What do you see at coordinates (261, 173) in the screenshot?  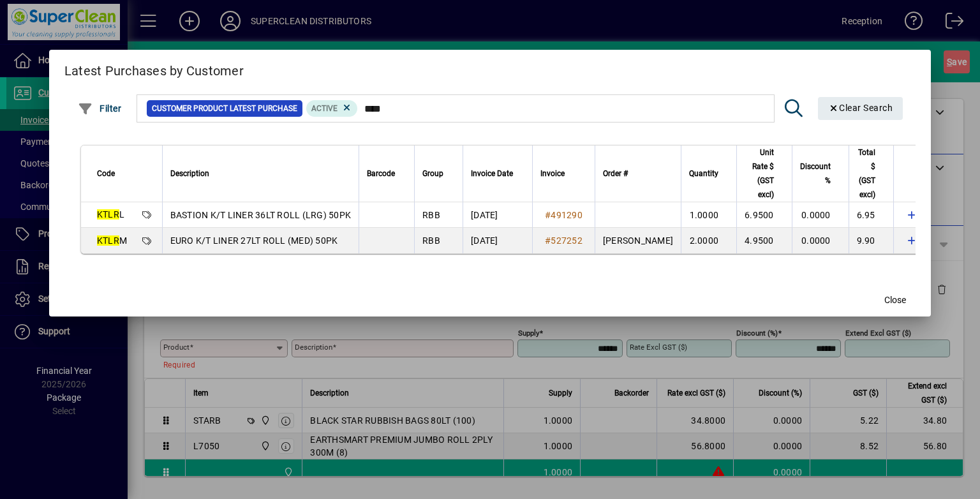 I see `div: Description` at bounding box center [261, 173].